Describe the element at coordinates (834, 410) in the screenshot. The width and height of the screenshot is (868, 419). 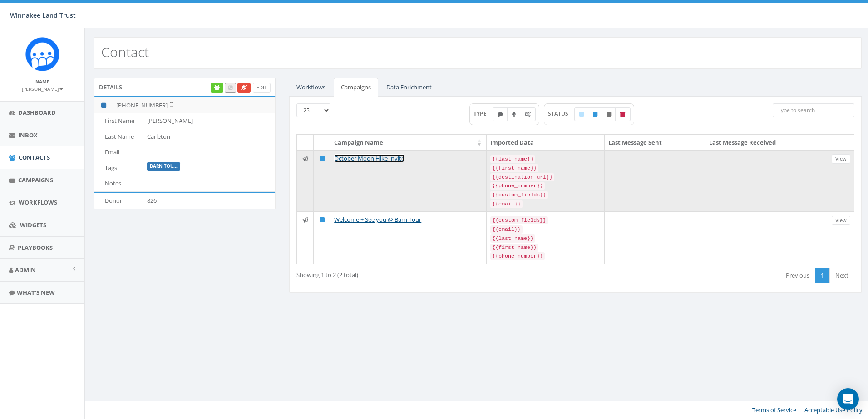
I see `a: Acceptable Use Policy` at that location.